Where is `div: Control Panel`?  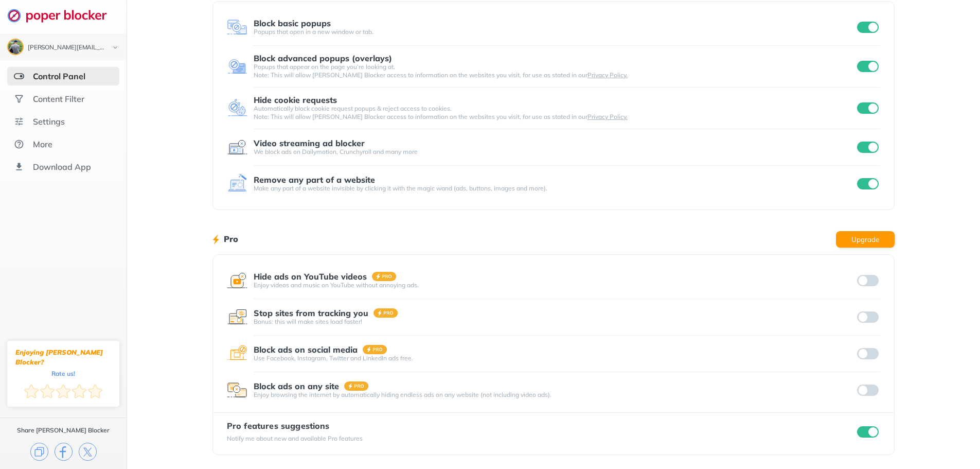 div: Control Panel is located at coordinates (60, 76).